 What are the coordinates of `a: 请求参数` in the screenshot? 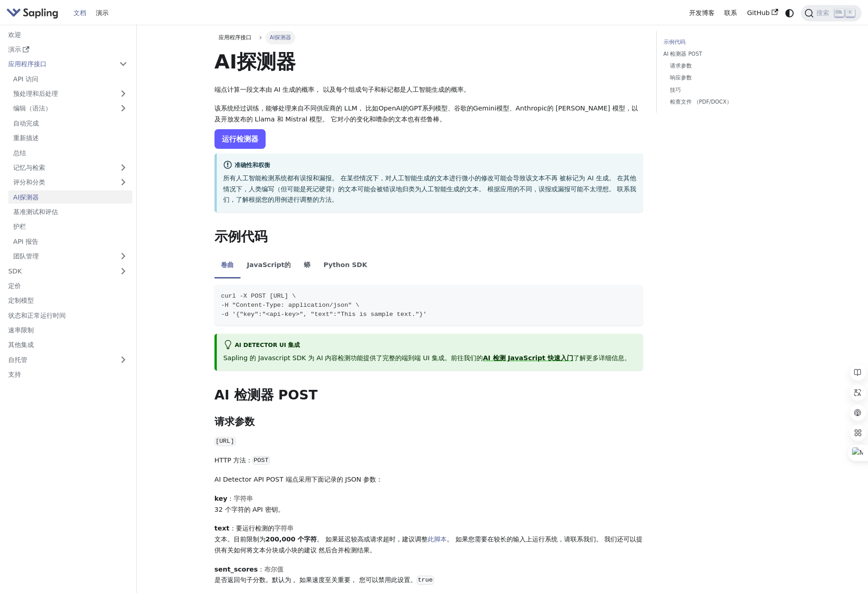 It's located at (727, 66).